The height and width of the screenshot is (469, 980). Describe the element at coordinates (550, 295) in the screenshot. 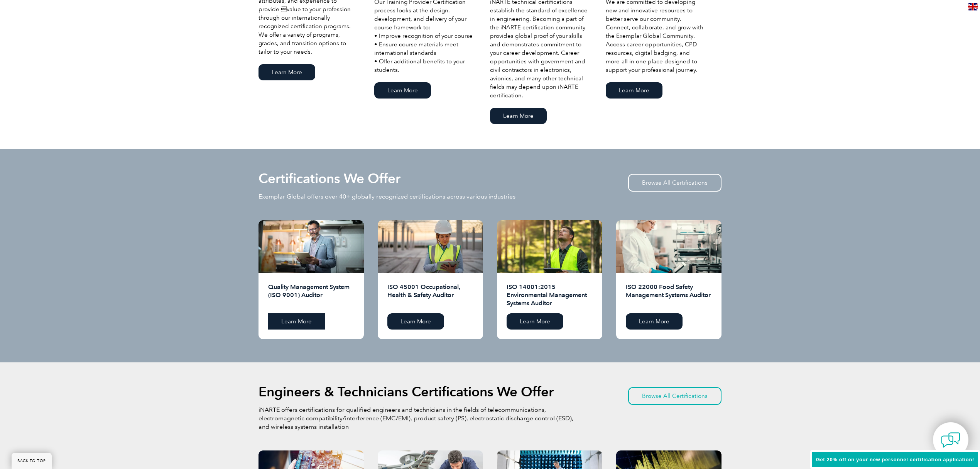

I see `h2: ISO 14001:2015 Environmental Management Systems Auditor` at that location.